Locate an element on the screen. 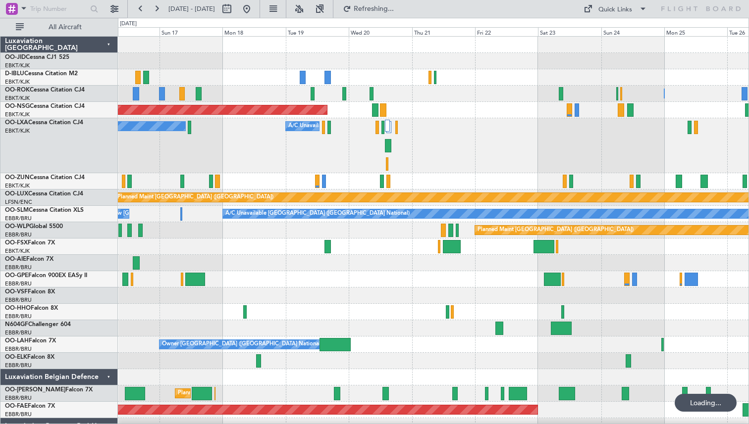 The width and height of the screenshot is (749, 424). a: D-IBLUCessna Citation M2 is located at coordinates (41, 74).